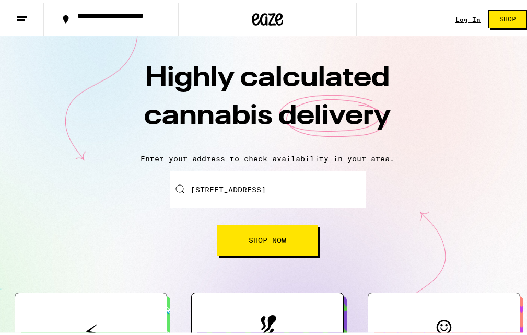 This screenshot has height=335, width=527. Describe the element at coordinates (508, 17) in the screenshot. I see `span: Shop` at that location.